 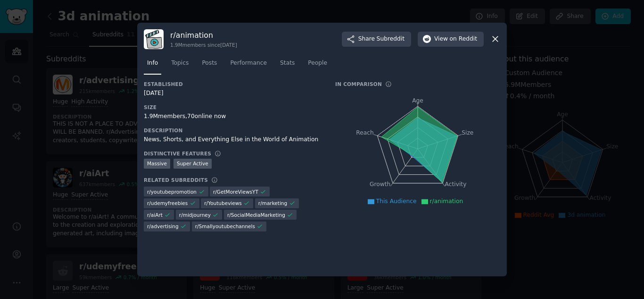 What do you see at coordinates (233, 84) in the screenshot?
I see `h3: Established` at bounding box center [233, 84].